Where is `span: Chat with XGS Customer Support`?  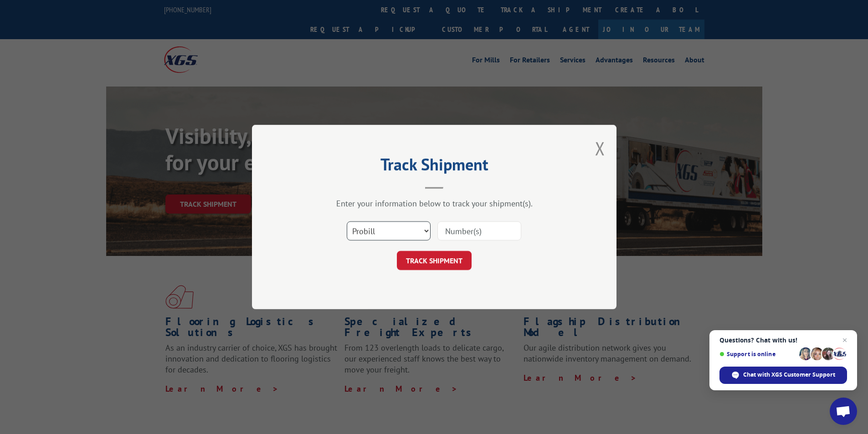 span: Chat with XGS Customer Support is located at coordinates (789, 374).